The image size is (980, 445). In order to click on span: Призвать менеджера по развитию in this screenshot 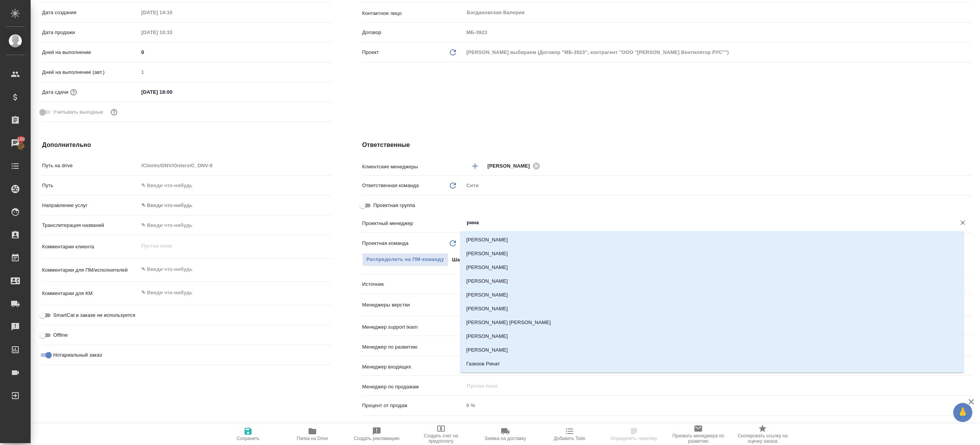, I will do `click(698, 438)`.